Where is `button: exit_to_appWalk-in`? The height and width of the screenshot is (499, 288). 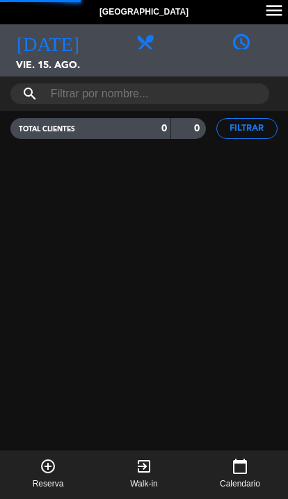
button: exit_to_appWalk-in is located at coordinates (144, 475).